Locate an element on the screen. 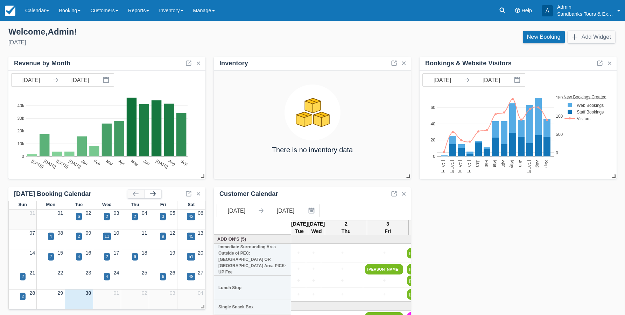 This screenshot has height=315, width=625. div: Bookings & Website Visitors is located at coordinates (468, 63).